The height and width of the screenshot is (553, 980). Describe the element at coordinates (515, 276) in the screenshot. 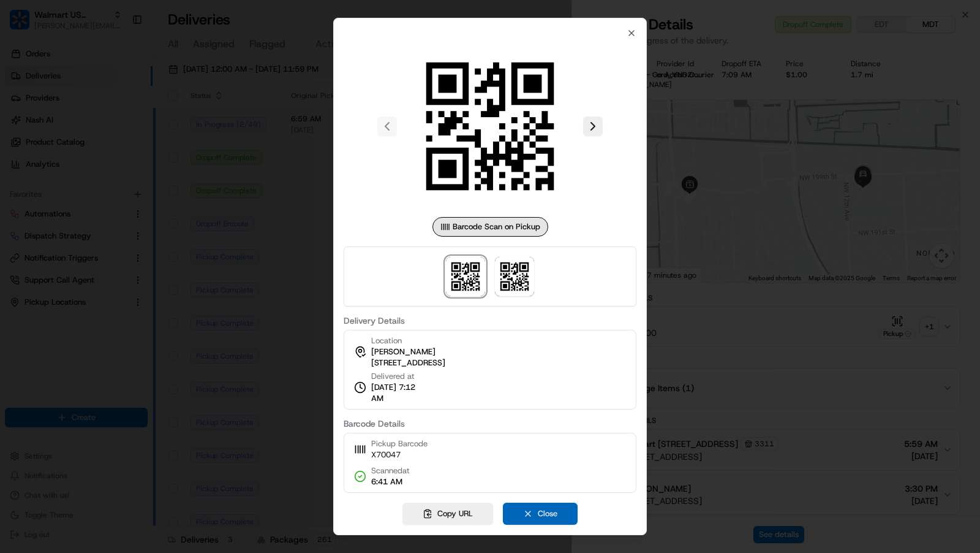

I see `button: barcode_scan_on_dropoff image` at that location.